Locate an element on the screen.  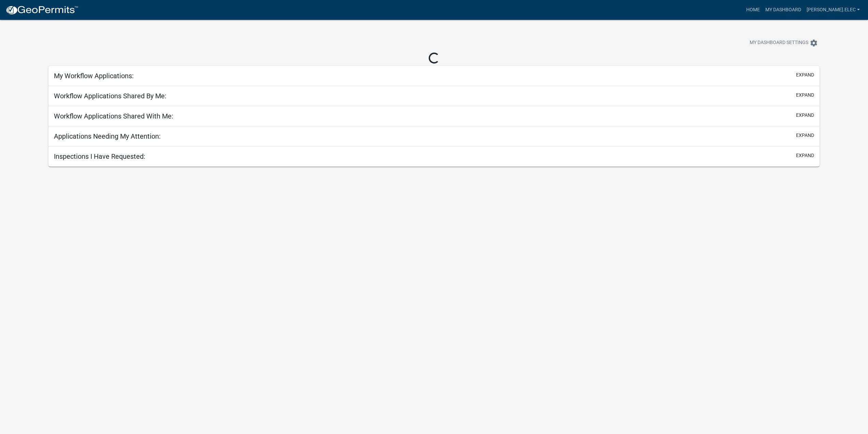
a: My Dashboard is located at coordinates (783, 10).